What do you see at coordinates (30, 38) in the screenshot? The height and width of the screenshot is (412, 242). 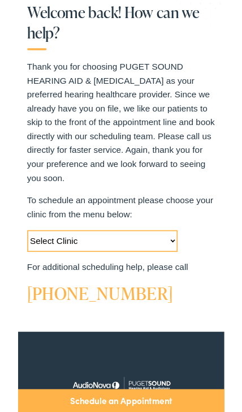 I see `span: help?` at bounding box center [30, 38].